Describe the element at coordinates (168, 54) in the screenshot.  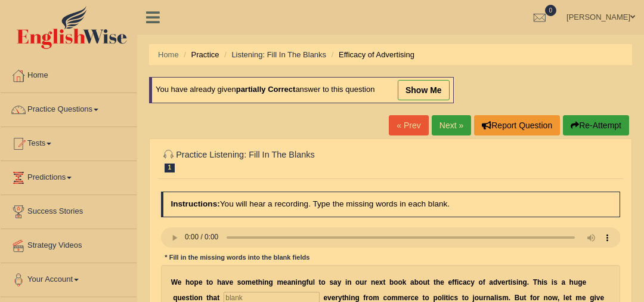
I see `a: Home` at that location.